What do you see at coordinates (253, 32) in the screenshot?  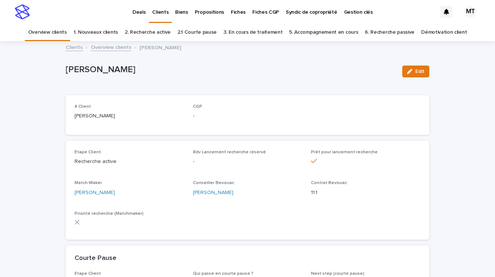 I see `a: 3. En cours de traitement` at bounding box center [253, 32].